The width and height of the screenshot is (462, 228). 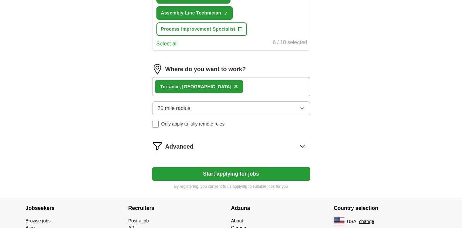 I want to click on label: Where do you want to work?, so click(x=205, y=69).